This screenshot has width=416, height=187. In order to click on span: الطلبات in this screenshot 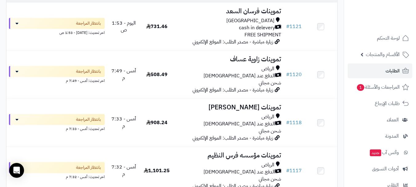, I will do `click(392, 71)`.